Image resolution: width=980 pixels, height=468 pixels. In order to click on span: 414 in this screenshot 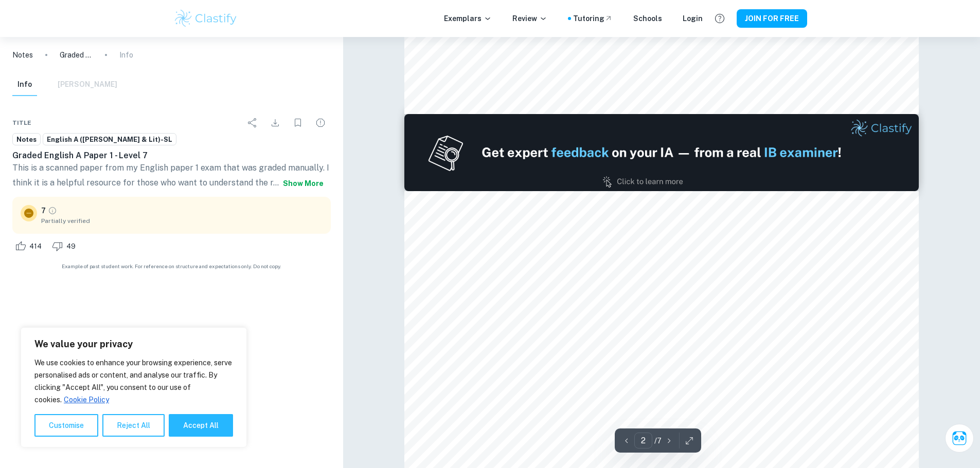, I will do `click(35, 246)`.